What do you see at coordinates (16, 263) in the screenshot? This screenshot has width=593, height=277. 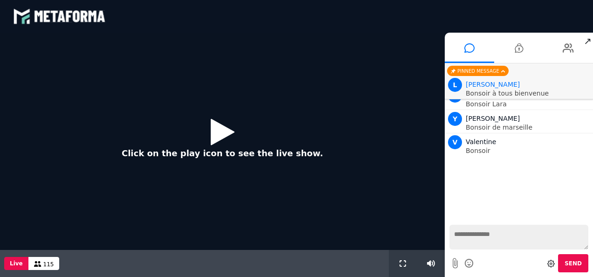 I see `button: Live` at bounding box center [16, 263].